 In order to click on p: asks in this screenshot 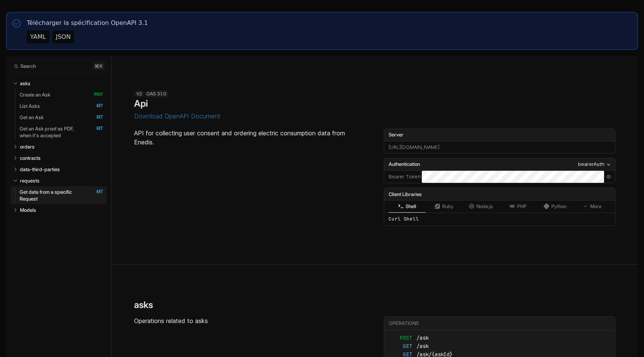, I will do `click(25, 83)`.